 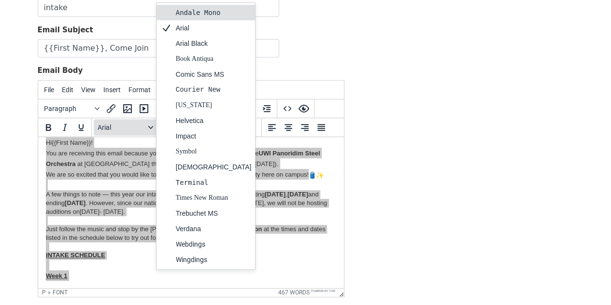 What do you see at coordinates (65, 128) in the screenshot?
I see `button: Italic` at bounding box center [65, 128].